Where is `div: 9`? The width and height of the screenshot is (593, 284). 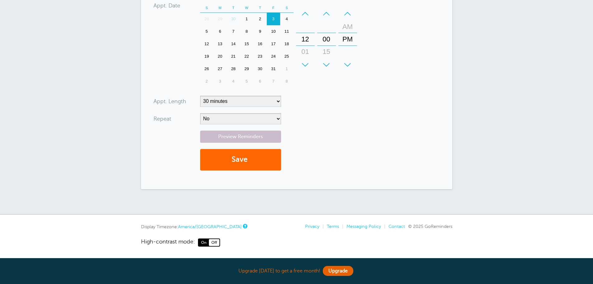 div: 9 is located at coordinates (260, 31).